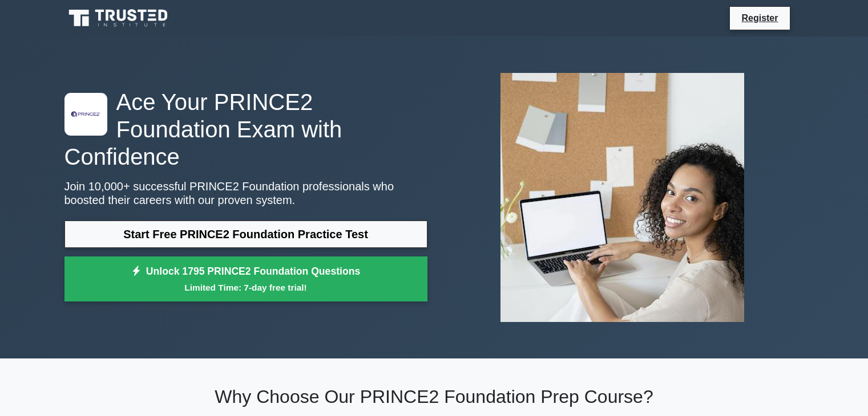  I want to click on h2: Why Choose Our PRINCE2 Foundation Prep Course?, so click(434, 397).